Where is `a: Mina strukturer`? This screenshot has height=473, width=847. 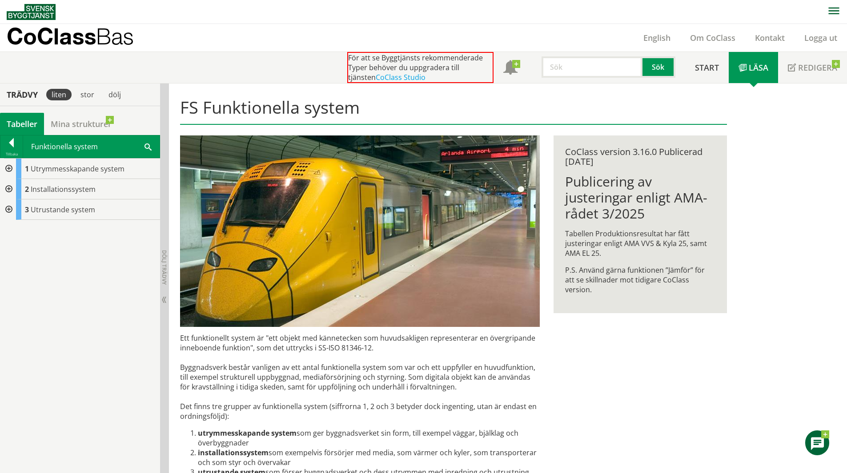 a: Mina strukturer is located at coordinates (81, 124).